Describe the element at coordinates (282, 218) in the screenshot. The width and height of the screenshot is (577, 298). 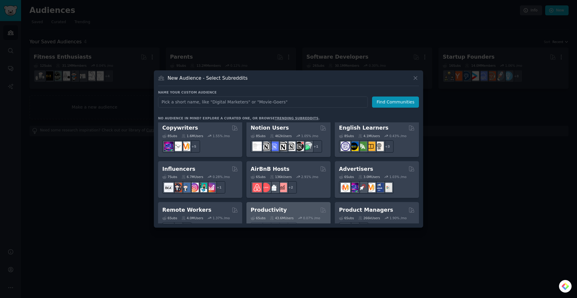
I see `div: 43.6M Users` at that location.